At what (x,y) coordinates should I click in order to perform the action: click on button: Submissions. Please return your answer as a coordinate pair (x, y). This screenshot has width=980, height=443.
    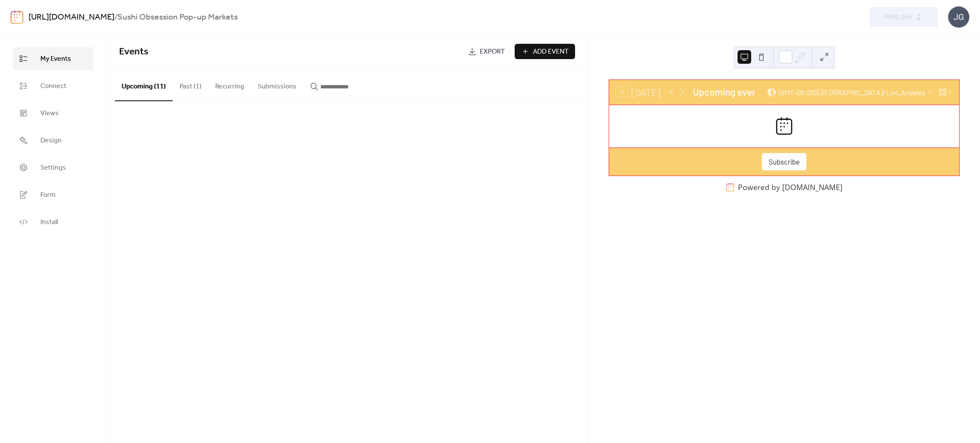
    Looking at the image, I should click on (277, 84).